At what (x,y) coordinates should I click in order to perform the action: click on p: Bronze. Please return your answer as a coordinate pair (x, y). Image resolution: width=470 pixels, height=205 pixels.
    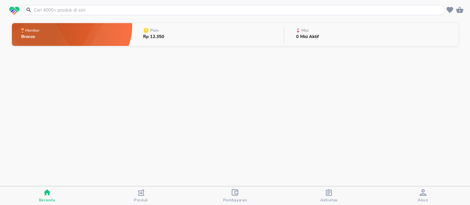
    Looking at the image, I should click on (31, 37).